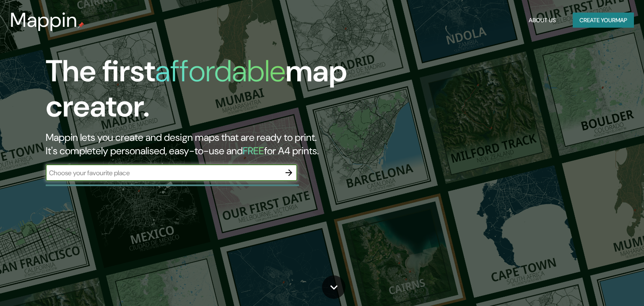  I want to click on input: Choose your favourite place, so click(163, 172).